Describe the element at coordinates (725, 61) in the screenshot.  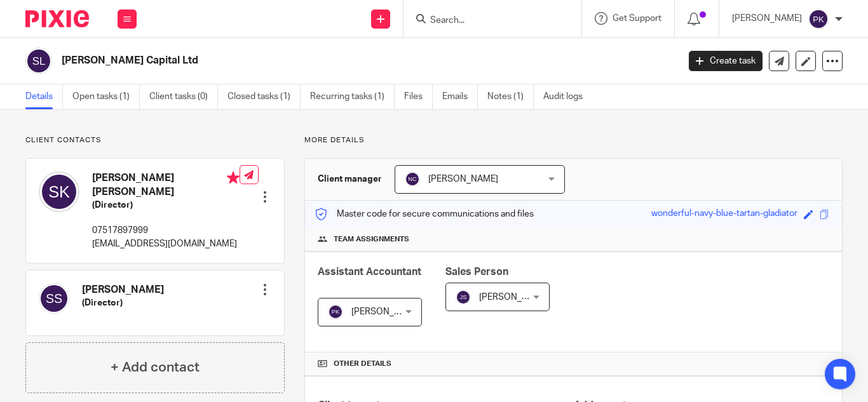
I see `a: Create task` at that location.